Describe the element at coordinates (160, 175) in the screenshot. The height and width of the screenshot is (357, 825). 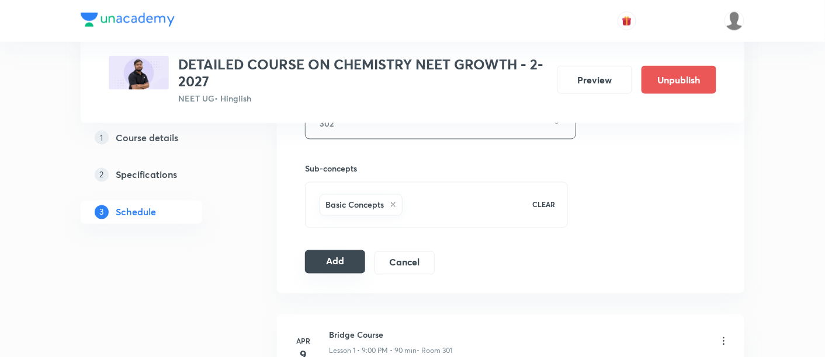
I see `a: 2Specifications` at that location.